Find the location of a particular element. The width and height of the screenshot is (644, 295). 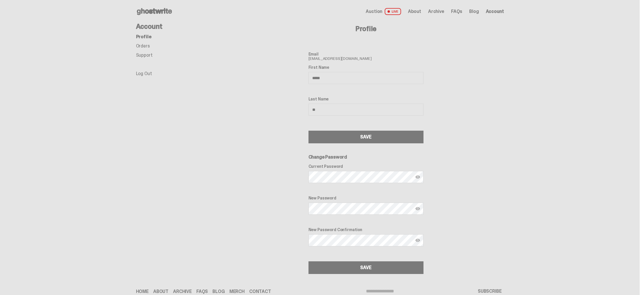

a: Profile is located at coordinates (144, 36).